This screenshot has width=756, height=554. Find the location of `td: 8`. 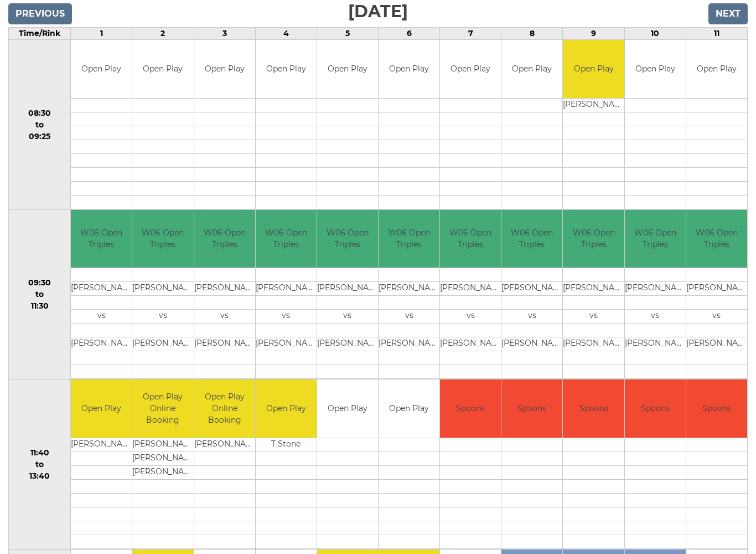

td: 8 is located at coordinates (532, 34).